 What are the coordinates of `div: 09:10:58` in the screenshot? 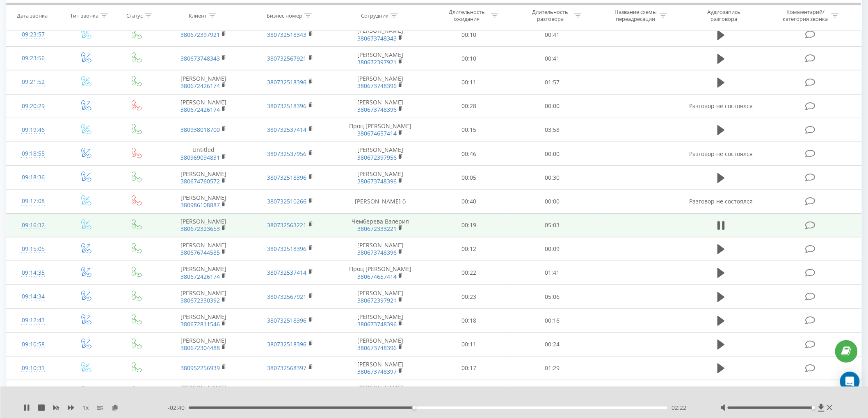 It's located at (33, 345).